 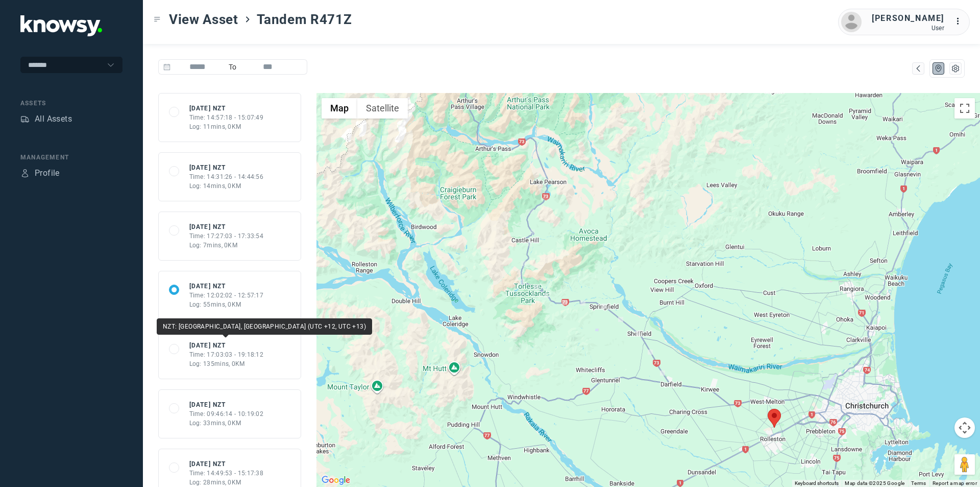 I want to click on button: Keyboard shortcuts, so click(x=817, y=484).